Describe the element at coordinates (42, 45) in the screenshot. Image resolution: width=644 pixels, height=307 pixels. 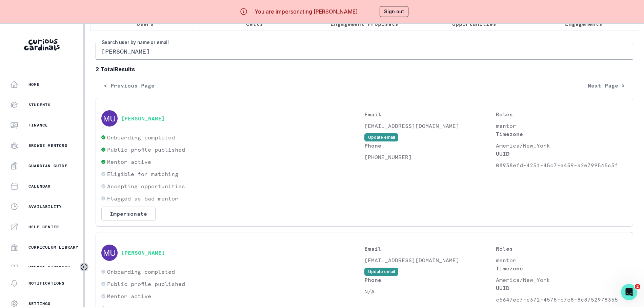
I see `img: Curious Cardinals Logo` at that location.